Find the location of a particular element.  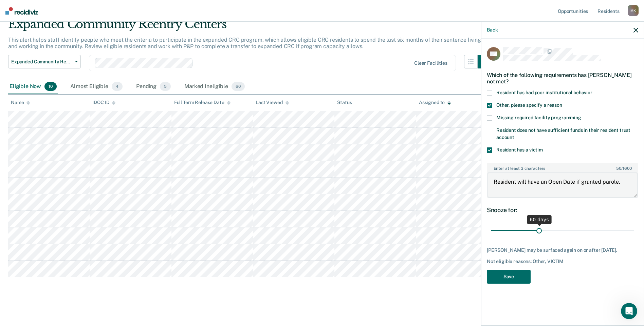

label: Enter at least 3 characters is located at coordinates (562, 167).